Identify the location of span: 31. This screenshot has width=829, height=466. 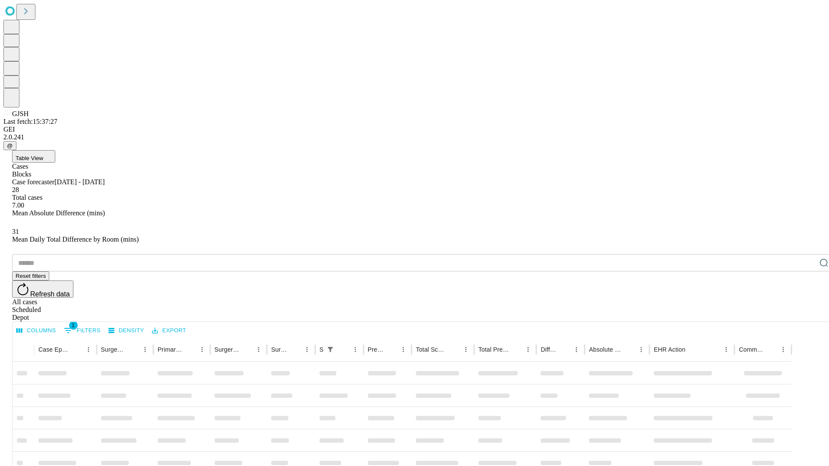
(16, 231).